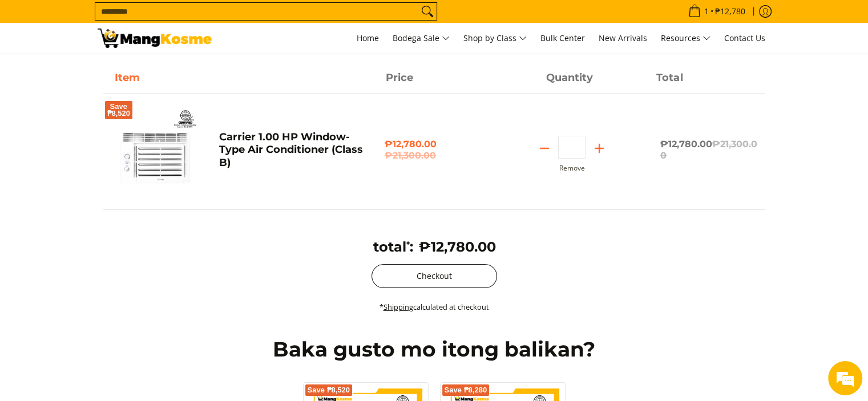  What do you see at coordinates (393, 247) in the screenshot?
I see `h3: total :` at bounding box center [393, 247].